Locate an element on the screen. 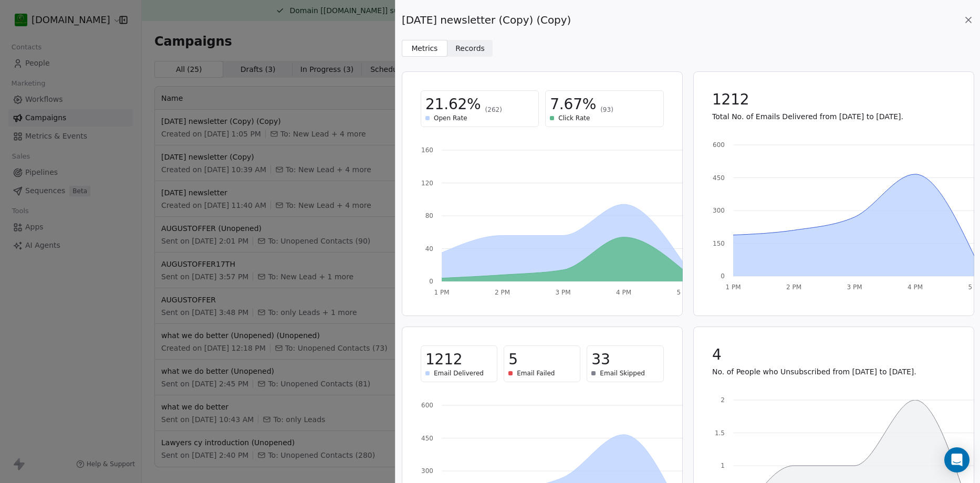  span: Open Rate is located at coordinates (451, 118).